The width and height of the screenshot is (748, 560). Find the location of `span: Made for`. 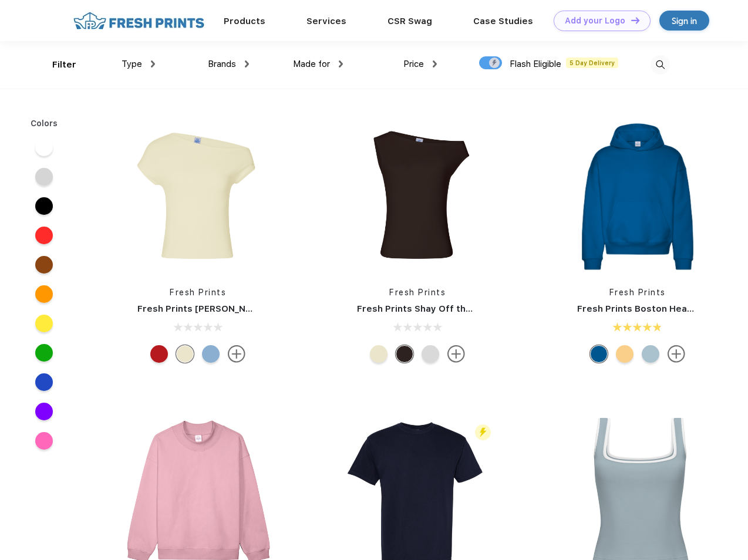

span: Made for is located at coordinates (311, 64).